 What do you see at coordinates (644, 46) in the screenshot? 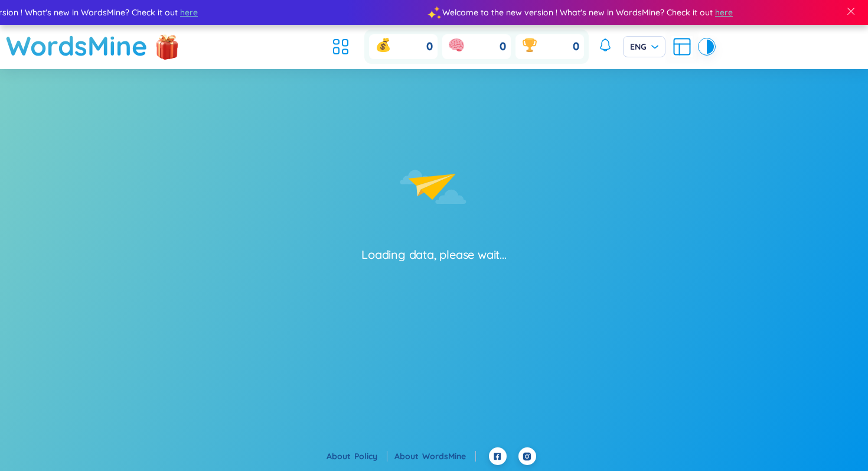
I see `span: ENG` at bounding box center [644, 46].